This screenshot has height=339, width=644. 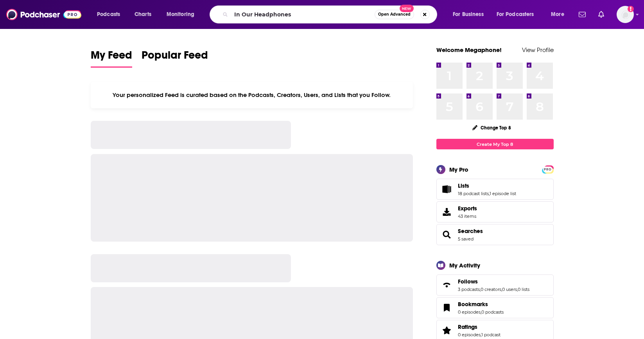 What do you see at coordinates (465, 265) in the screenshot?
I see `div: My Activity` at bounding box center [465, 265].